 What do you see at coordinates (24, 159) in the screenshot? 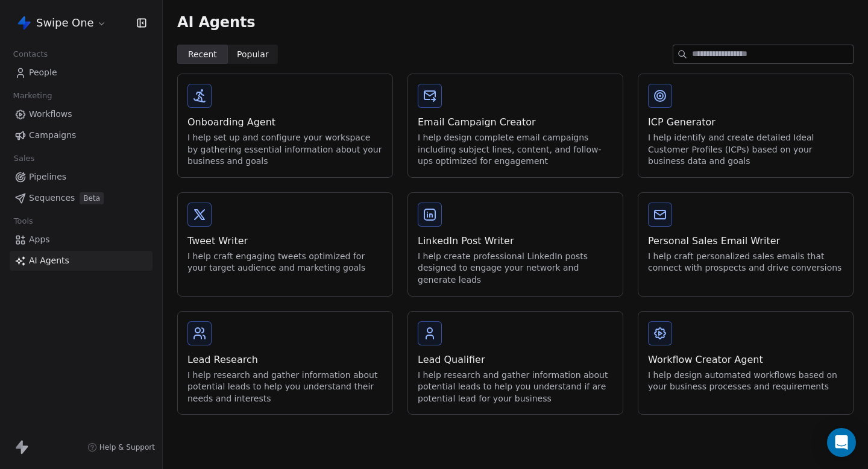
I see `span: Sales` at bounding box center [24, 159].